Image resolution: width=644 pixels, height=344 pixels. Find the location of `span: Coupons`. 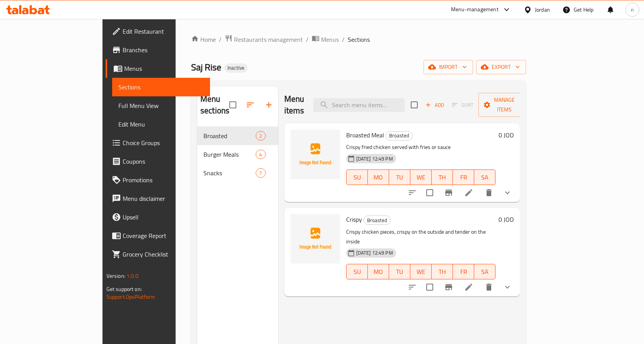

span: Coupons is located at coordinates (163, 162).